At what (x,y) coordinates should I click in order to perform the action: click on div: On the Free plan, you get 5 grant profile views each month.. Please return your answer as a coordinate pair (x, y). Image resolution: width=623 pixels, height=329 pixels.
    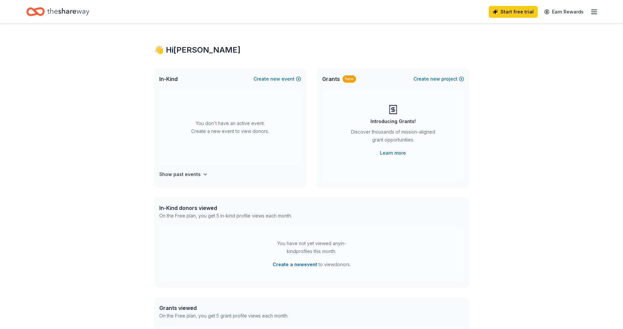
    Looking at the image, I should click on (224, 315).